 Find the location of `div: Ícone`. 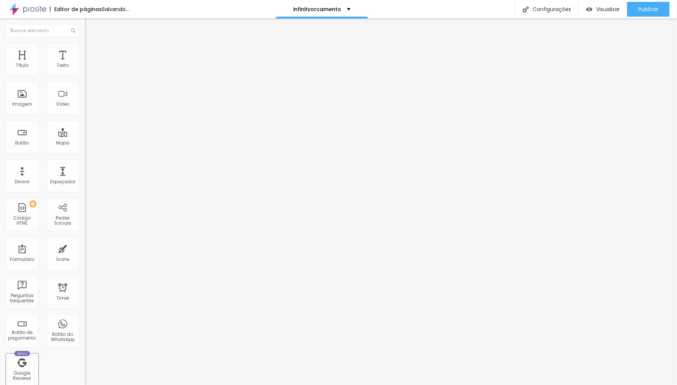

div: Ícone is located at coordinates (63, 259).